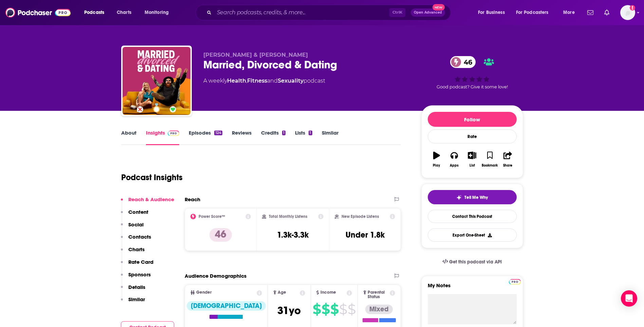 This screenshot has height=327, width=644. I want to click on span: Monitoring, so click(156, 13).